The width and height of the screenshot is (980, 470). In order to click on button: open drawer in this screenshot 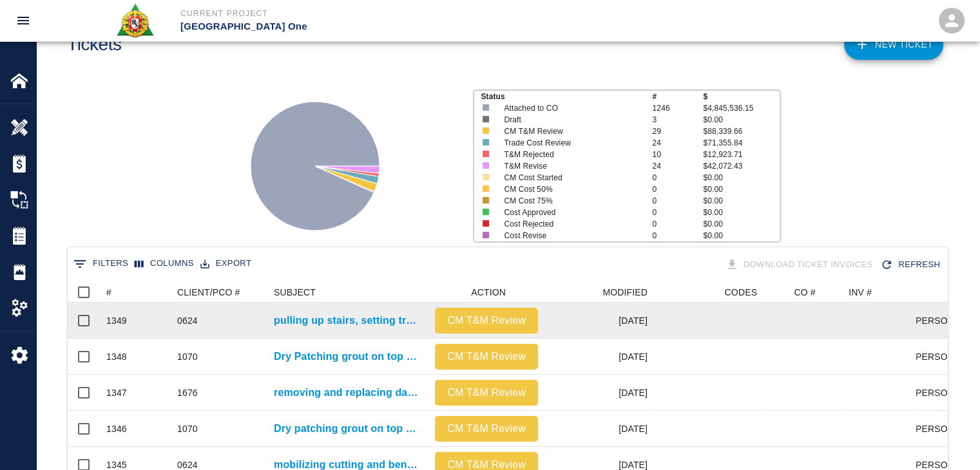, I will do `click(23, 21)`.